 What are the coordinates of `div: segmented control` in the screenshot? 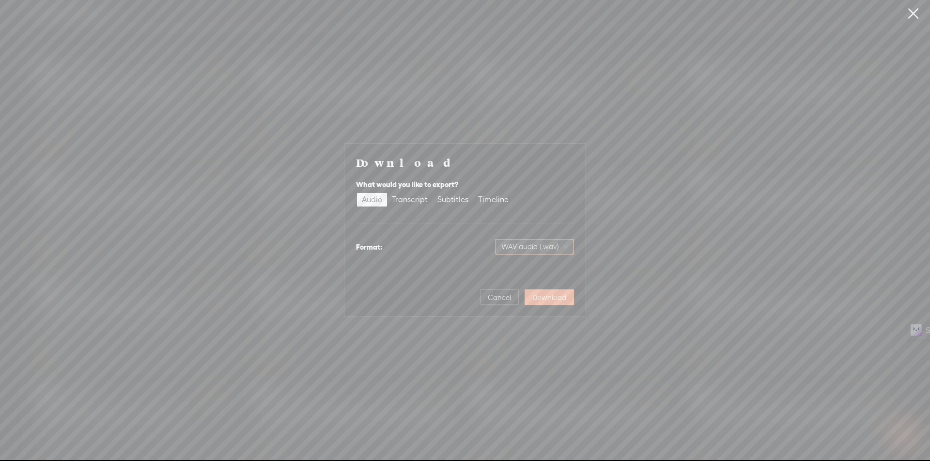 It's located at (435, 200).